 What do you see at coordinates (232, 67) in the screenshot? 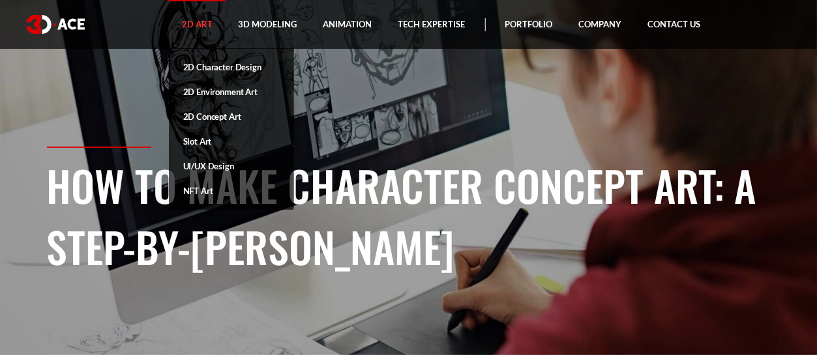
I see `a: 2D Character Design` at bounding box center [232, 67].